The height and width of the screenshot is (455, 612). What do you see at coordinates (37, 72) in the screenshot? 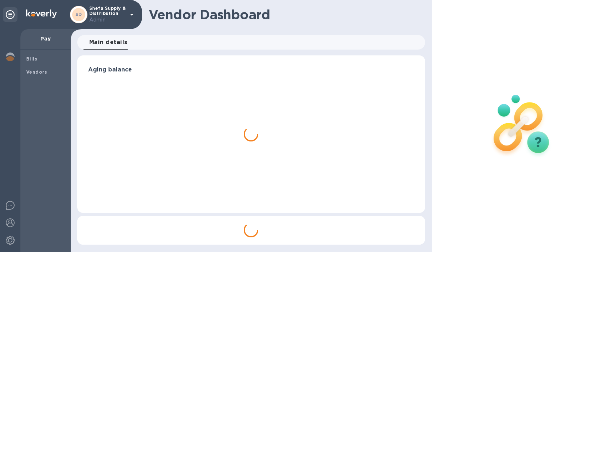
I see `b: Vendors` at bounding box center [37, 72].